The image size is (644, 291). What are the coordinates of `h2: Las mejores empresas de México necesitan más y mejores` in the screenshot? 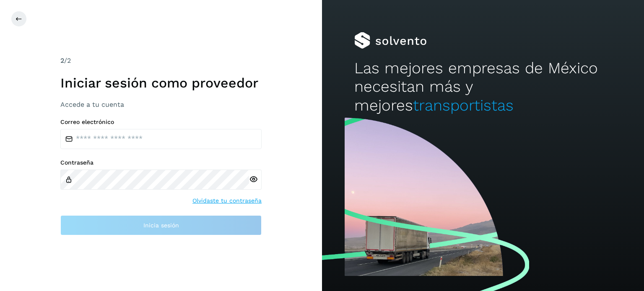 It's located at (483, 87).